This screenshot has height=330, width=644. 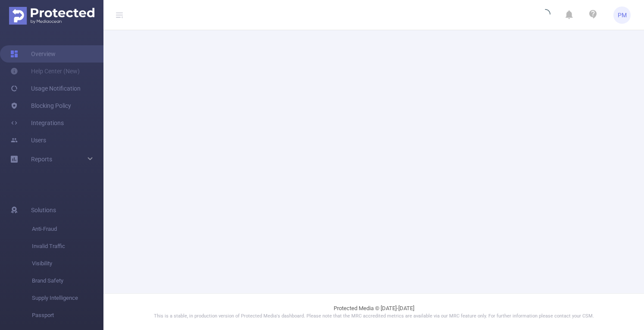 I want to click on a: Overview, so click(x=33, y=54).